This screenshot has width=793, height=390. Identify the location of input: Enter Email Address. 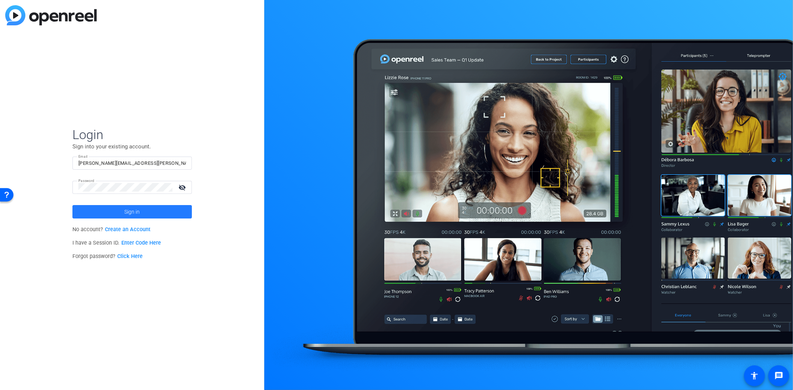
(132, 163).